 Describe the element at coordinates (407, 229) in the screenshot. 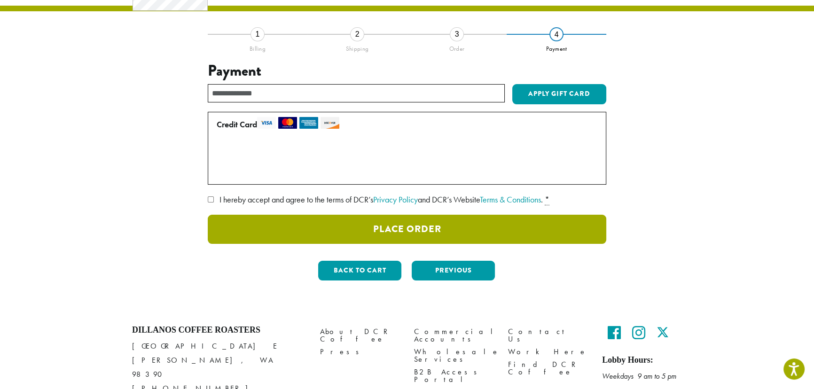

I see `button: Place Order` at that location.